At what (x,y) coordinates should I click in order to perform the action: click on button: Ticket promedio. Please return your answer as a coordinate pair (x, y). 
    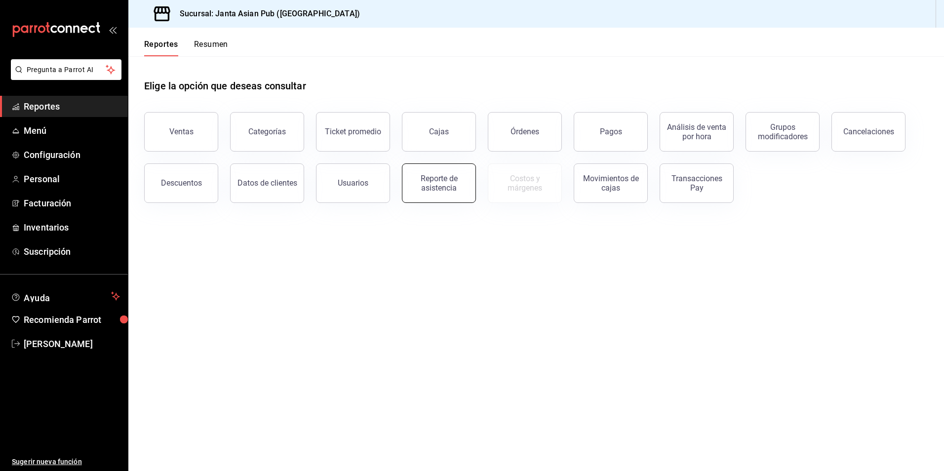
    Looking at the image, I should click on (353, 132).